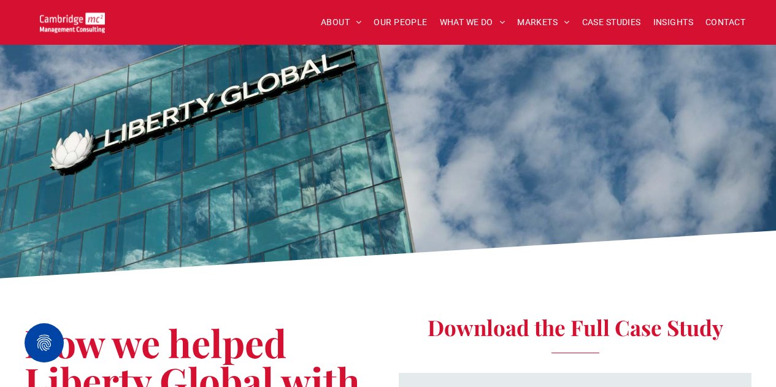  What do you see at coordinates (72, 20) in the screenshot?
I see `a: Your Business Transformed | Cambridge Management Consulting` at bounding box center [72, 20].